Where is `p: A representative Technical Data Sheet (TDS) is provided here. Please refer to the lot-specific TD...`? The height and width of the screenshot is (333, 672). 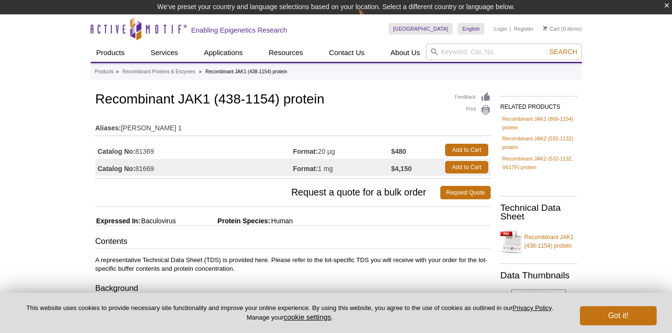 p: A representative Technical Data Sheet (TDS) is provided here. Please refer to the lot-specific TD... is located at coordinates (293, 265).